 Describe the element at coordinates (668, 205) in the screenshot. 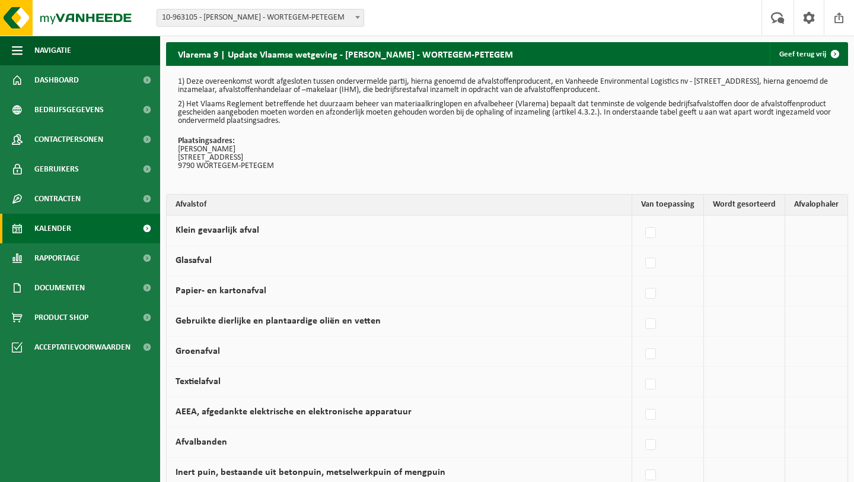

I see `th: Van toepassing` at that location.